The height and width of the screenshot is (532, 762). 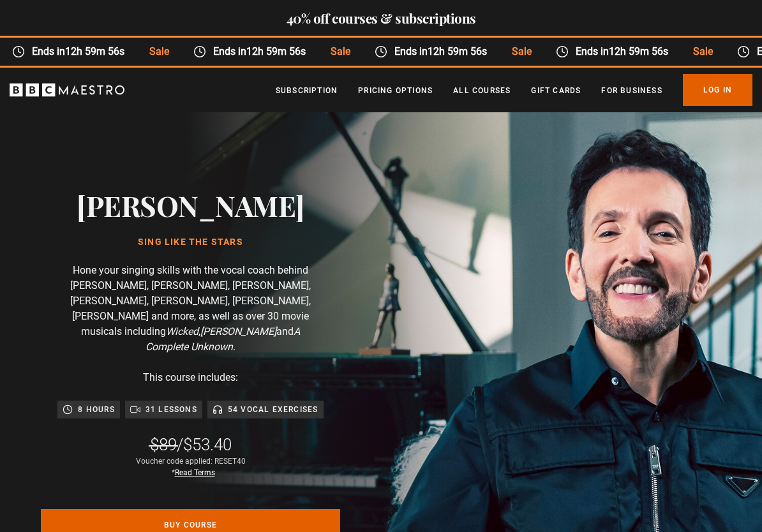 I want to click on i: Wicked, so click(x=182, y=331).